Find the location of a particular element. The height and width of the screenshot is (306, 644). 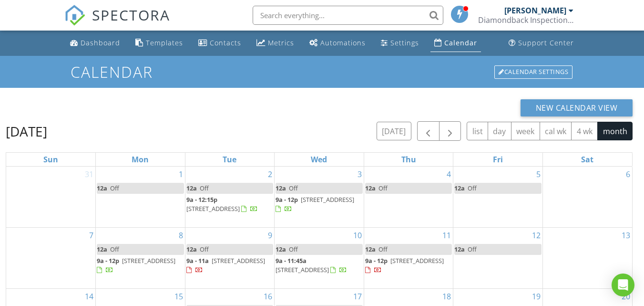

a: Go to August 31, 2025 is located at coordinates (89, 174).